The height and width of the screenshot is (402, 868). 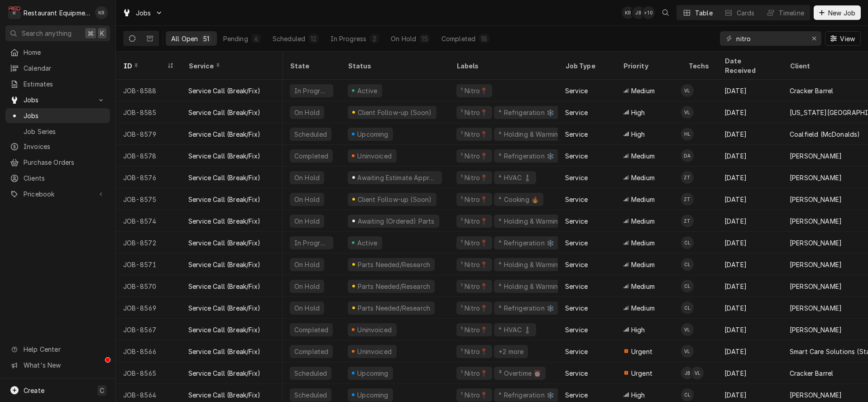 What do you see at coordinates (484, 38) in the screenshot?
I see `div: 18` at bounding box center [484, 38].